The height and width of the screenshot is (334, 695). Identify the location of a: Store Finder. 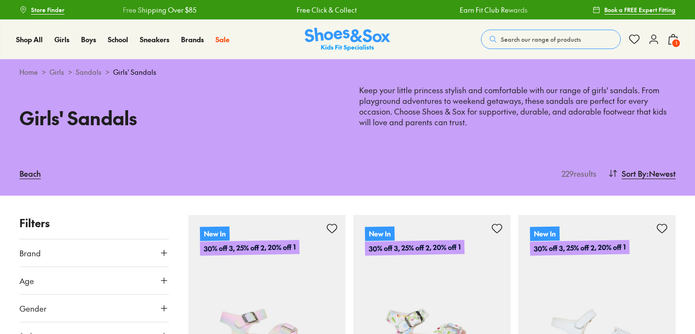
(42, 10).